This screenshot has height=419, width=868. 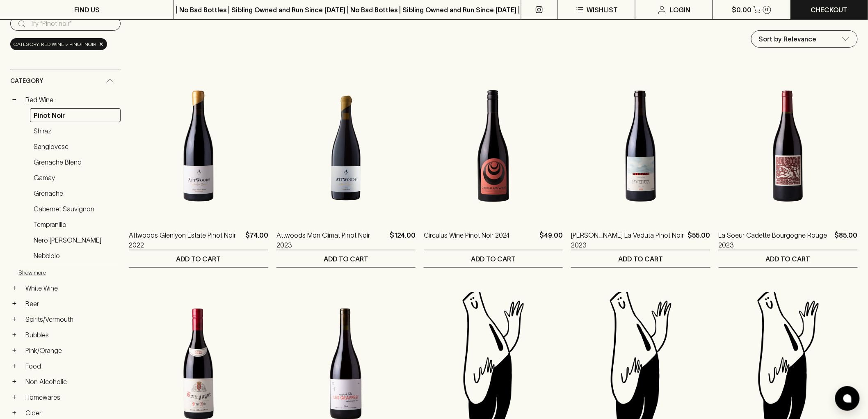 What do you see at coordinates (65, 81) in the screenshot?
I see `div: Category` at bounding box center [65, 81].